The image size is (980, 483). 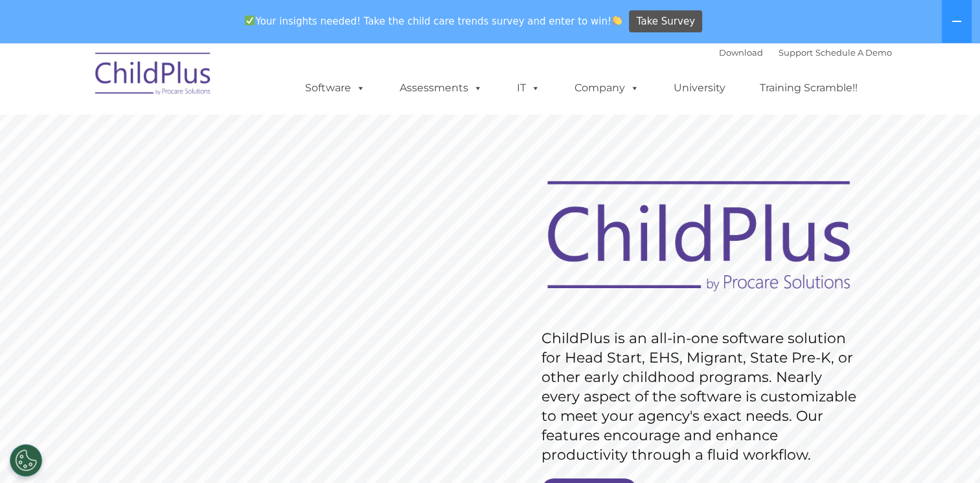 I want to click on span: Your insights needed! Take the child care trends survey and enter to win!, so click(x=433, y=21).